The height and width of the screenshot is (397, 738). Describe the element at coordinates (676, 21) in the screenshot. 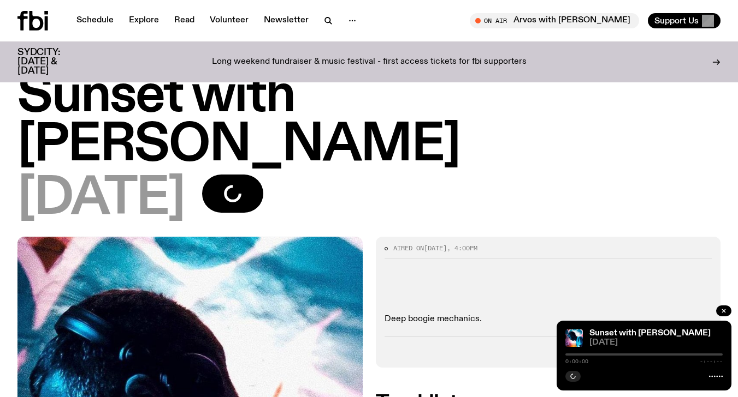

I see `span: Support Us` at that location.